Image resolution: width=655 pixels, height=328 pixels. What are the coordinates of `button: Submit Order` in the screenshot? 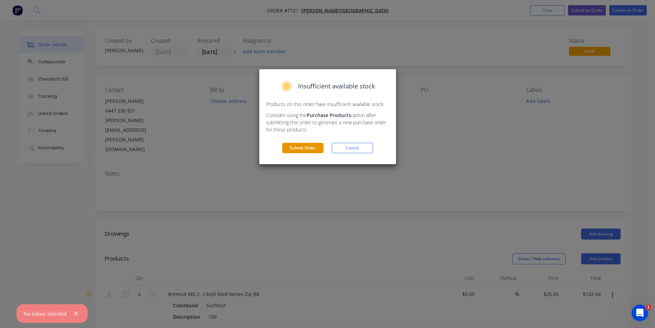 It's located at (303, 148).